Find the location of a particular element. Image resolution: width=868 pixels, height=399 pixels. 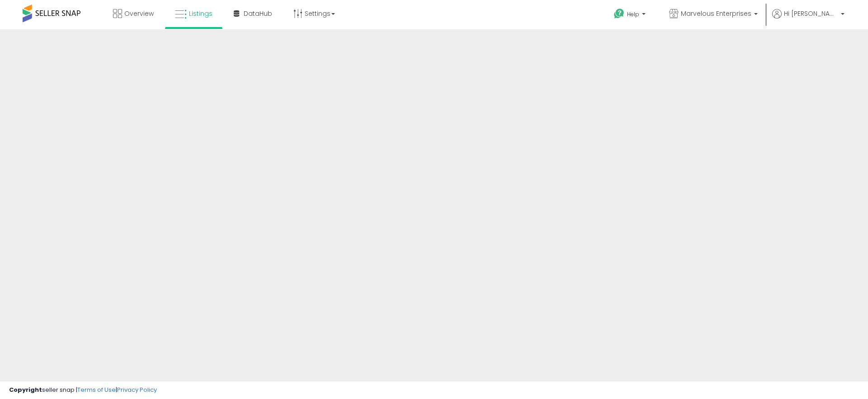

div: seller snap | | is located at coordinates (82, 391).